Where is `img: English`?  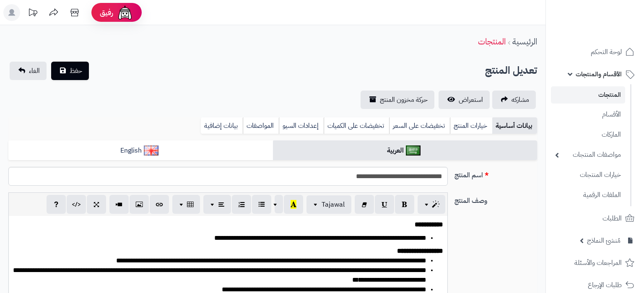 img: English is located at coordinates (151, 151).